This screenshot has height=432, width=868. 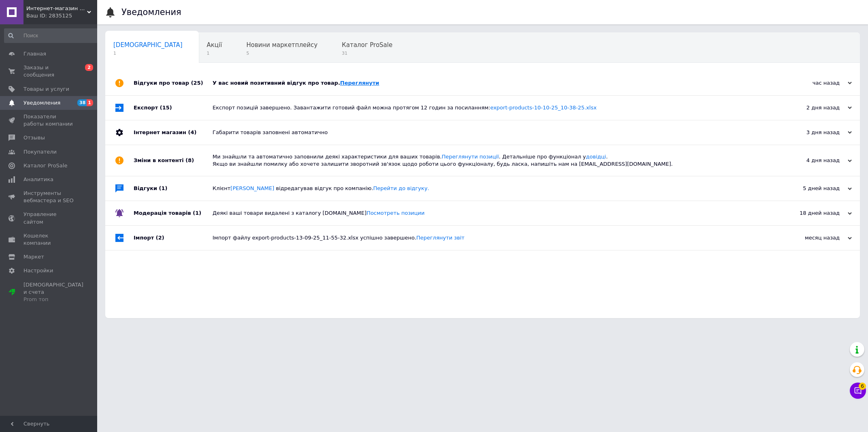 I want to click on a: Переглянути, so click(x=359, y=83).